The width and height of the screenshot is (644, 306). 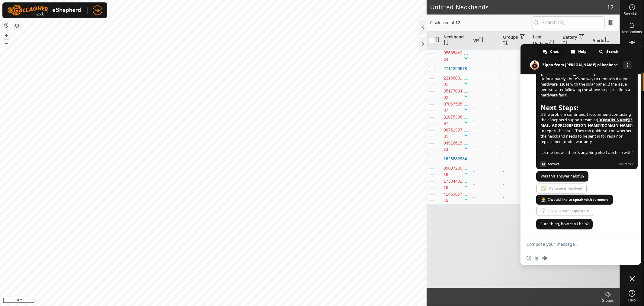 What do you see at coordinates (608, 300) in the screenshot?
I see `div: Groups` at bounding box center [608, 300].